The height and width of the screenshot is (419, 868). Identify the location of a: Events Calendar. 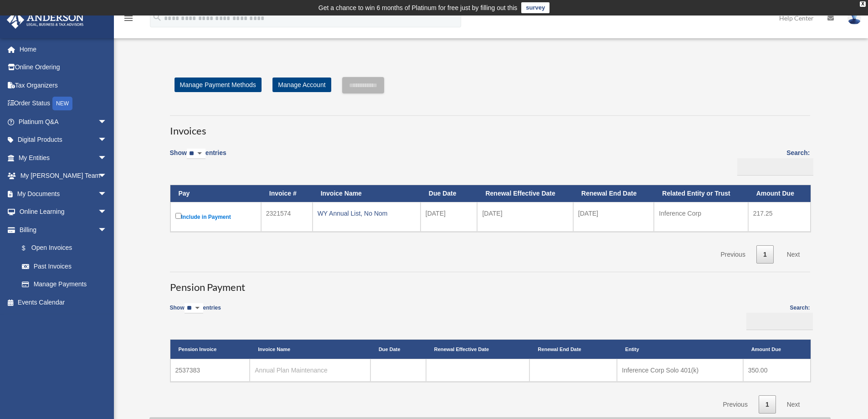
(63, 302).